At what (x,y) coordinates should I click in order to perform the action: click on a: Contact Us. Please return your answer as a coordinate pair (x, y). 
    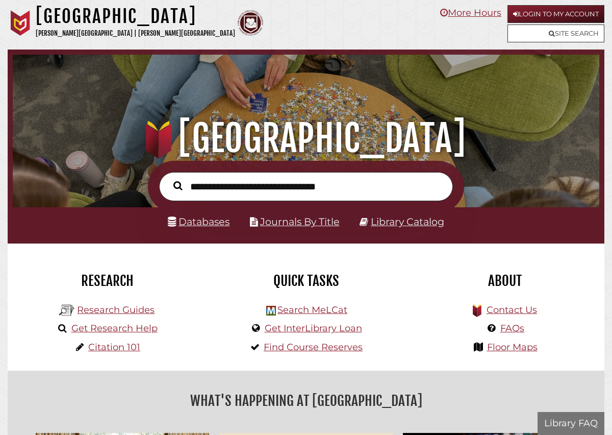
    Looking at the image, I should click on (512, 310).